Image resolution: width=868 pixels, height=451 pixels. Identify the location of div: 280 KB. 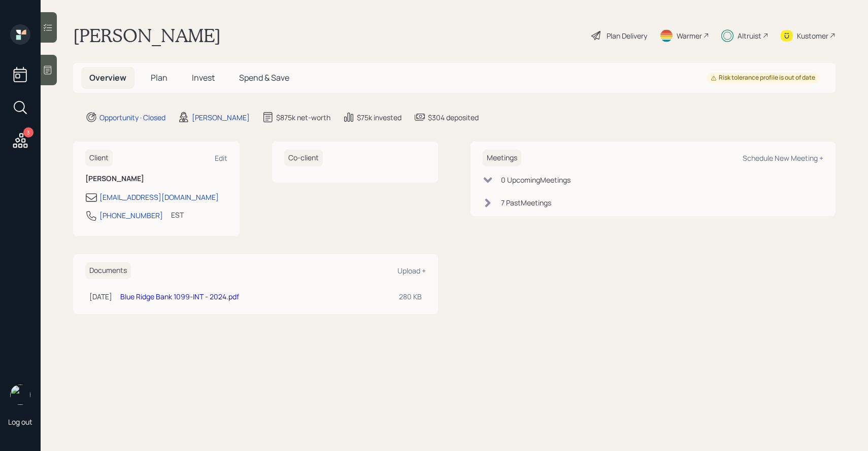
(410, 296).